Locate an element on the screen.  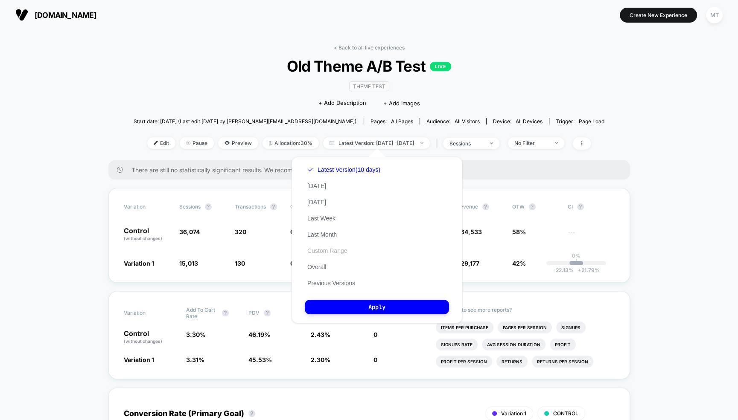
button: Latest Version(10 days) is located at coordinates (344, 170).